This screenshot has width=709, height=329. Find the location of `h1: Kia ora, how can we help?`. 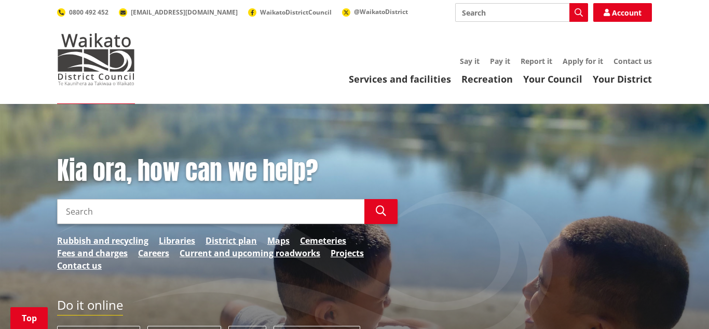

h1: Kia ora, how can we help? is located at coordinates (227, 171).